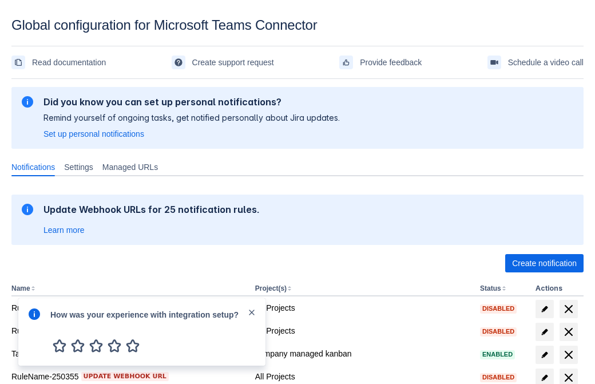 The image size is (595, 384). I want to click on span: close, so click(252, 313).